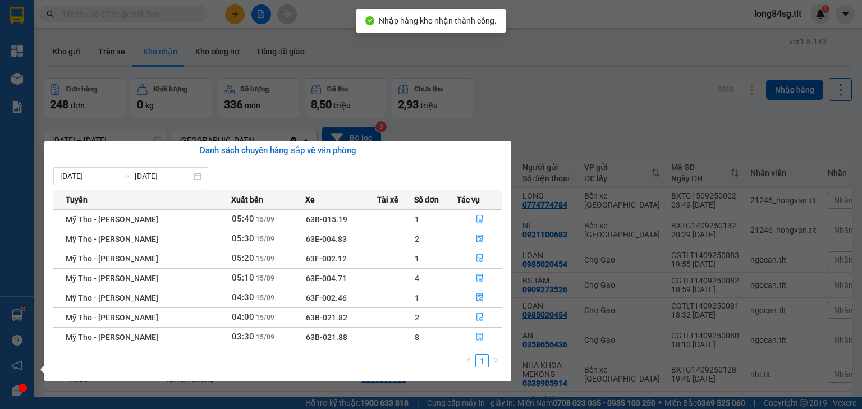 The height and width of the screenshot is (409, 862). I want to click on span: 4, so click(417, 278).